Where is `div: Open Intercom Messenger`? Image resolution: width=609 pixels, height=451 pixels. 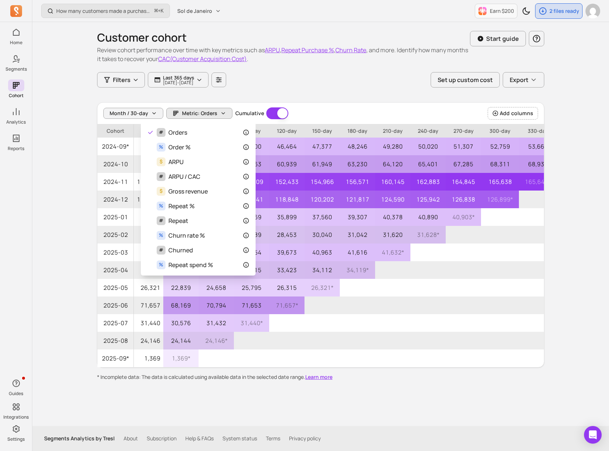
div: Open Intercom Messenger is located at coordinates (593, 435).